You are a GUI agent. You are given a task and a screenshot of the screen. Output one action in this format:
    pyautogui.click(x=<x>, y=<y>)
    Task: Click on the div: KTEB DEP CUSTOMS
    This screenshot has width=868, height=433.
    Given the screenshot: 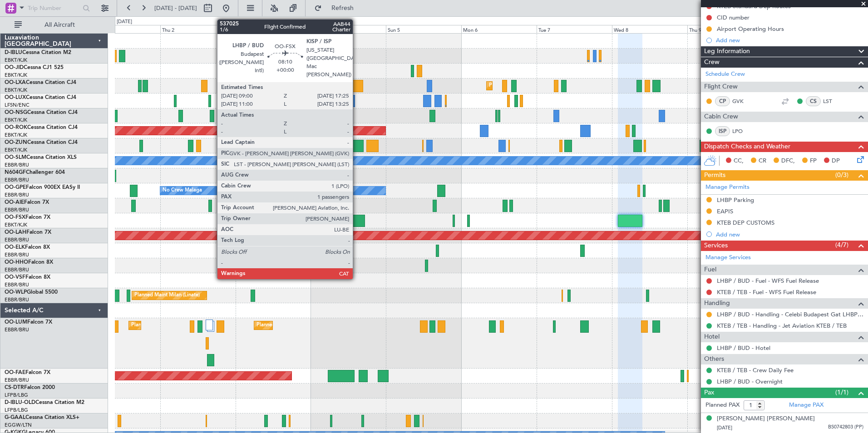 What is the action you would take?
    pyautogui.click(x=746, y=222)
    